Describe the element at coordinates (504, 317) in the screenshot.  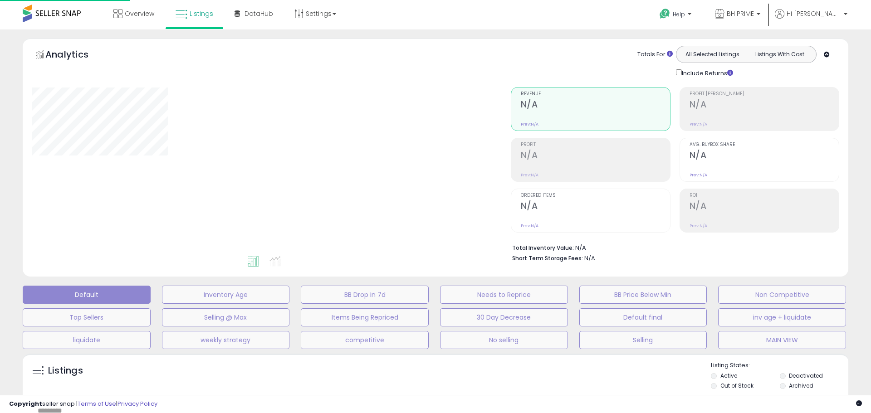
I see `button: 30 Day Decrease` at that location.